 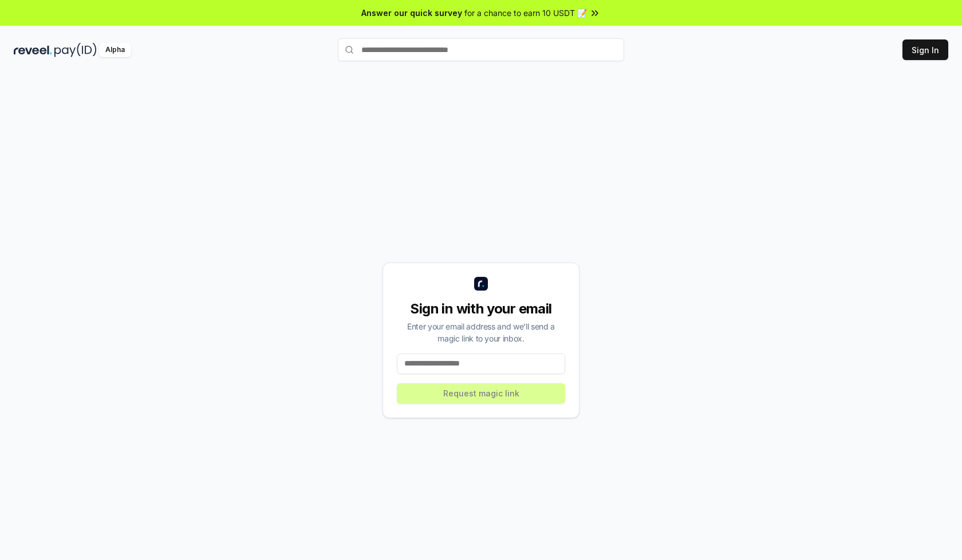 What do you see at coordinates (925, 50) in the screenshot?
I see `button: Sign In` at bounding box center [925, 50].